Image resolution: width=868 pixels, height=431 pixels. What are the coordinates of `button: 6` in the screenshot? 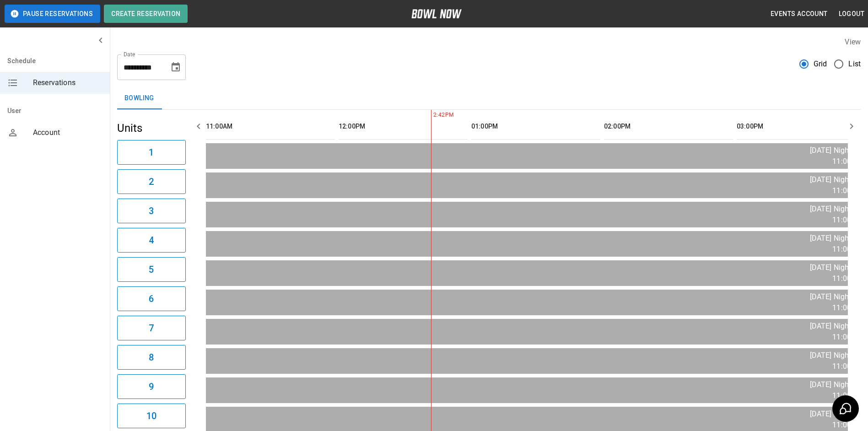 It's located at (152, 299).